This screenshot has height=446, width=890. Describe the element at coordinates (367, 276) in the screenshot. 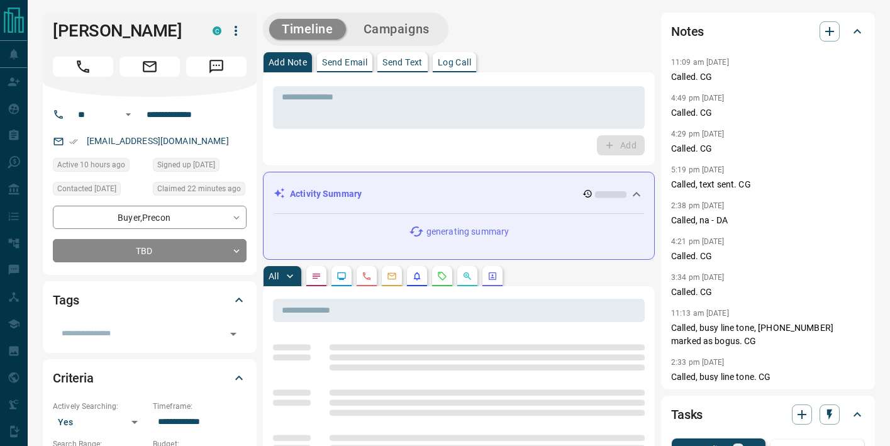

I see `svg: Calls` at that location.